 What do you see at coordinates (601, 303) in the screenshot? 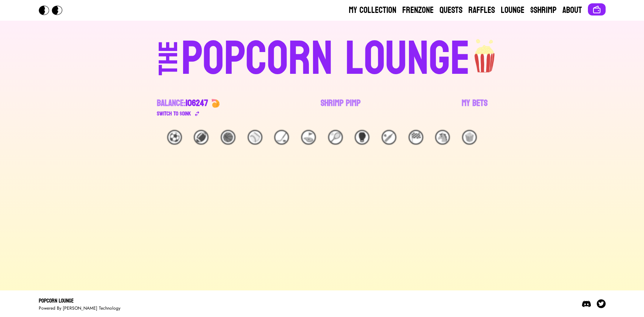
I see `img: Twitter` at bounding box center [601, 303].